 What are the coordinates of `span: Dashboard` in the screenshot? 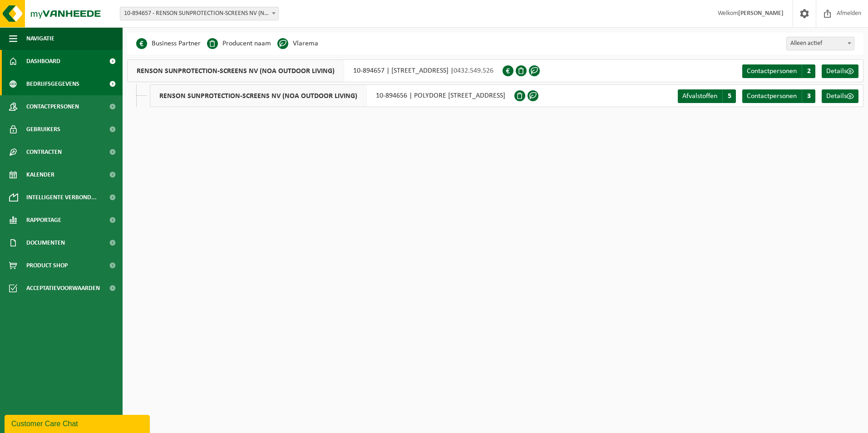 It's located at (43, 61).